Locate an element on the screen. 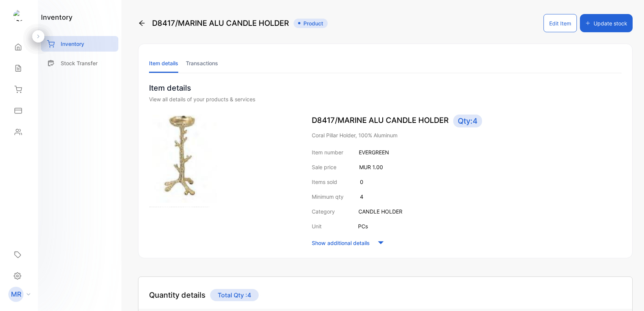 The height and width of the screenshot is (311, 644). button: Update stock is located at coordinates (606, 23).